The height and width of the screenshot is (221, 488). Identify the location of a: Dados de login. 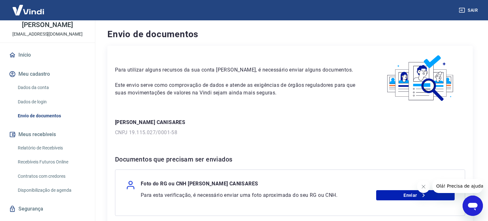
(51, 102).